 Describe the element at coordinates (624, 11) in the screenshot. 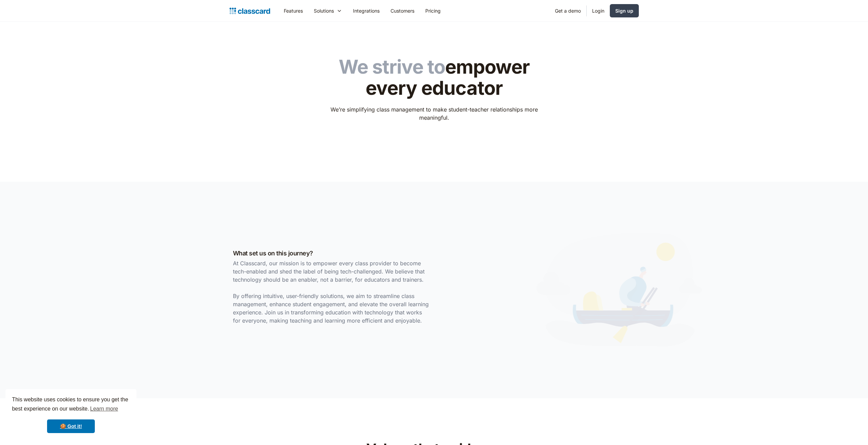

I see `a: Sign up` at that location.